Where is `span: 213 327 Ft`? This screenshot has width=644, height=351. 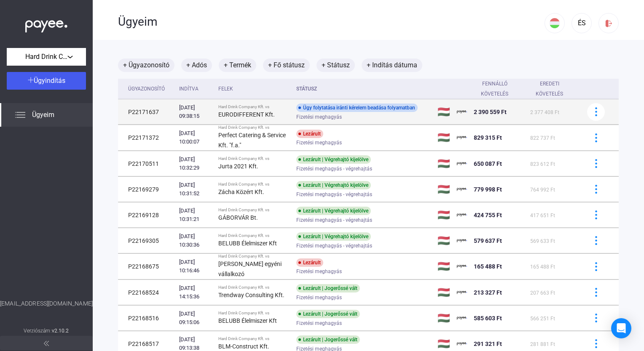
span: 213 327 Ft is located at coordinates (488, 293).